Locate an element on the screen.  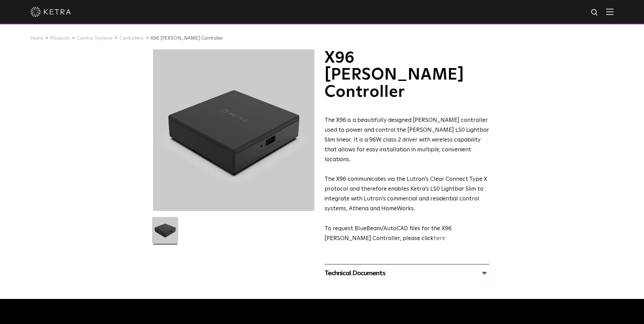
img: search icon is located at coordinates (595, 13).